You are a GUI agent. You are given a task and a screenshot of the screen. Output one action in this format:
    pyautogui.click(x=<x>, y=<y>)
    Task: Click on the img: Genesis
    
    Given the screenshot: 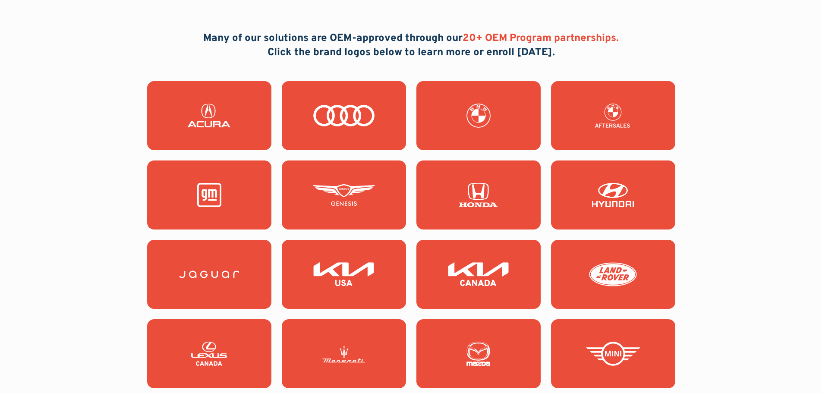 What is the action you would take?
    pyautogui.click(x=344, y=195)
    